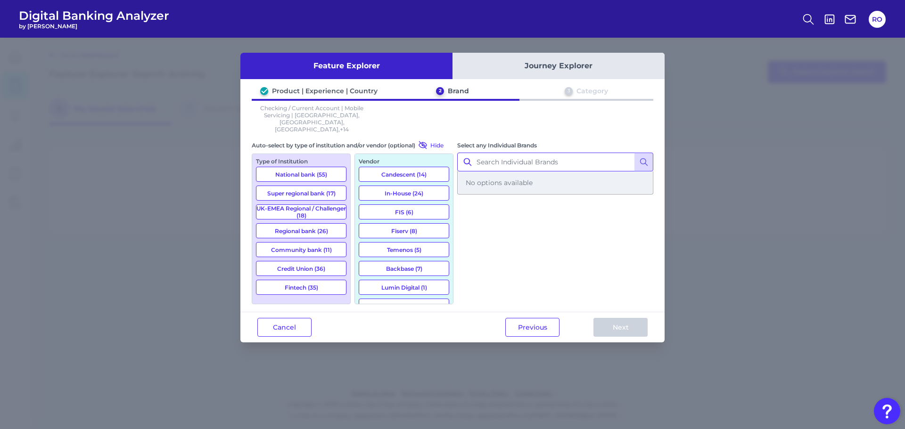 This screenshot has width=905, height=429. Describe the element at coordinates (429, 145) in the screenshot. I see `button: Hide` at that location.